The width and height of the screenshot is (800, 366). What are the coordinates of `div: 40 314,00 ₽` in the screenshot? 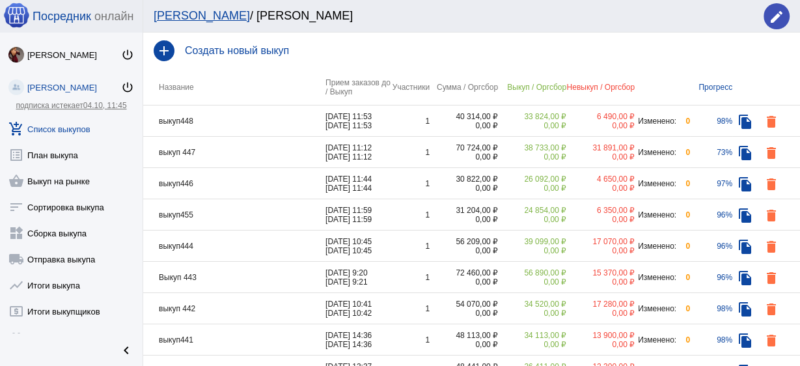 It's located at (464, 117).